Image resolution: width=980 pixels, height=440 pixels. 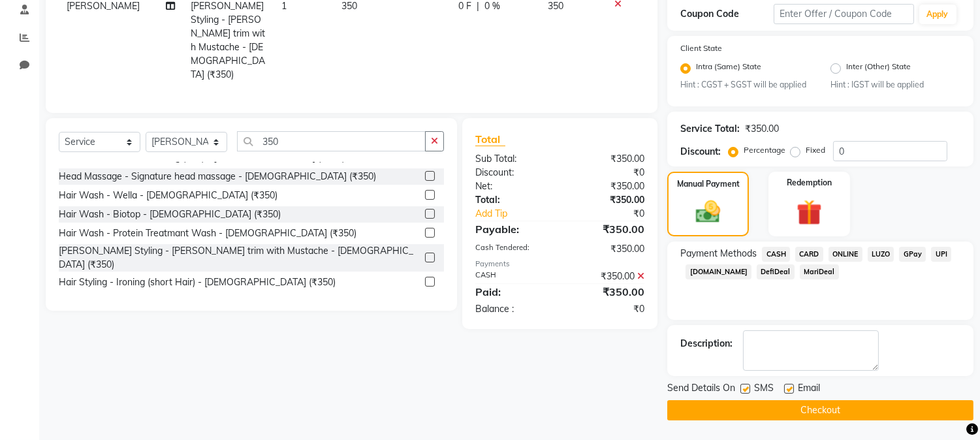 I want to click on div: CASH, so click(x=513, y=276).